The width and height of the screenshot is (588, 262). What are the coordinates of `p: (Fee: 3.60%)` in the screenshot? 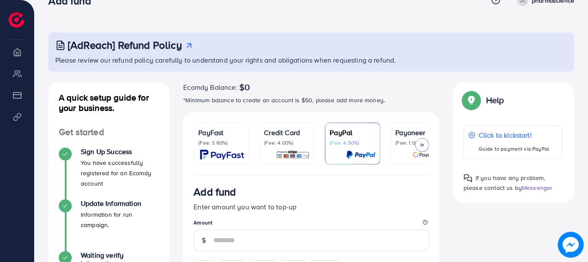 It's located at (221, 143).